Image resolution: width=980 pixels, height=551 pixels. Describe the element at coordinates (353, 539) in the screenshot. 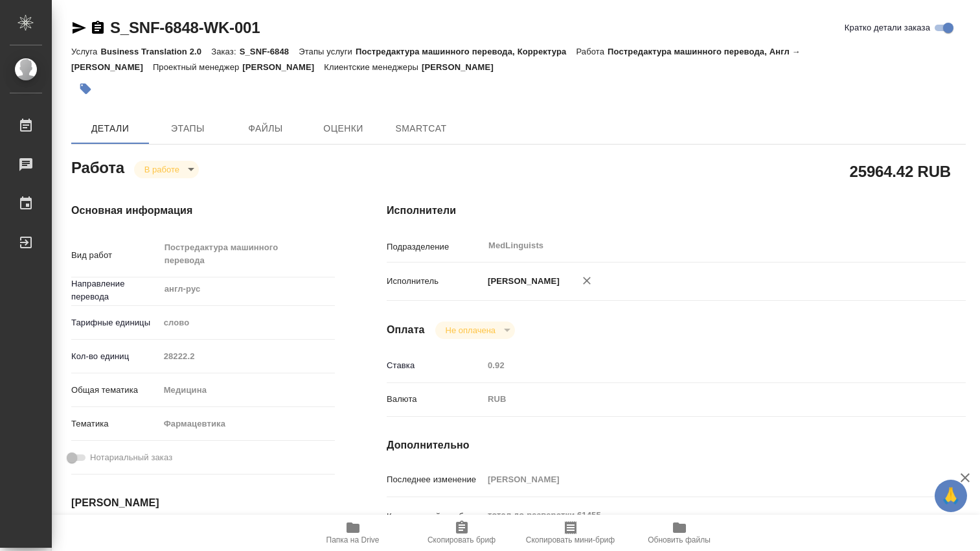

I see `span: Папка на Drive` at that location.